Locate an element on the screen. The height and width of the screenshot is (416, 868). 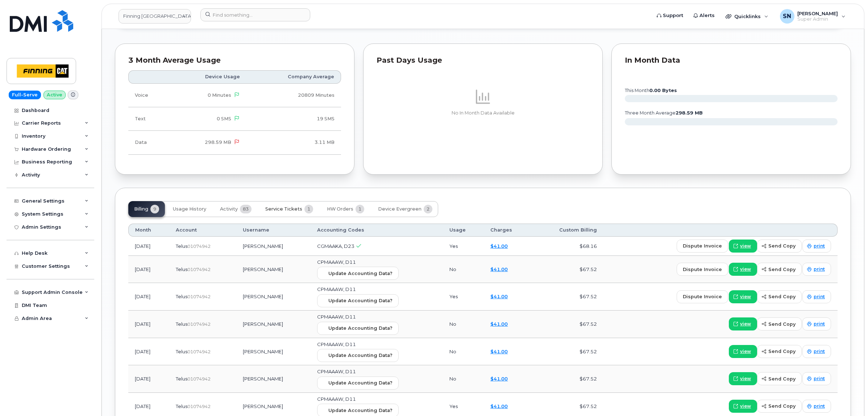
th: Company Average is located at coordinates (293, 77).